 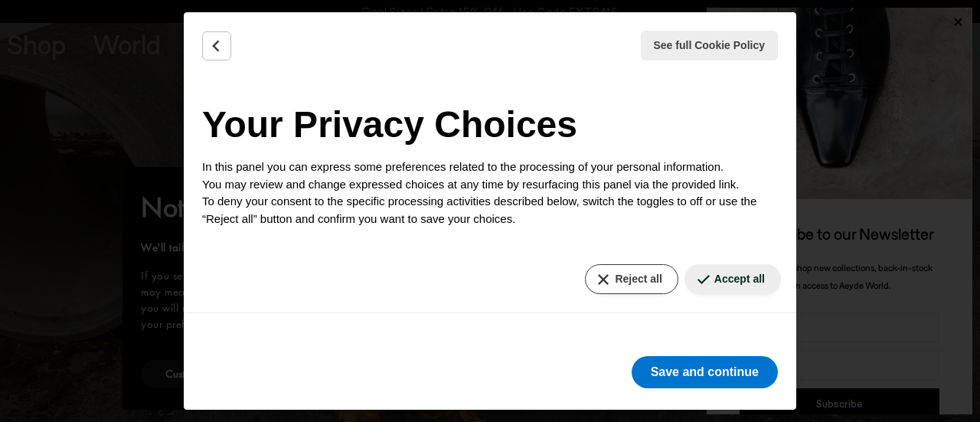 What do you see at coordinates (710, 45) in the screenshot?
I see `button: See full Cookie Policy` at bounding box center [710, 45].